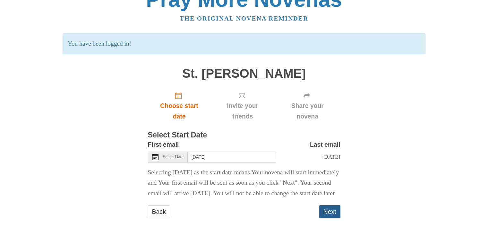 The width and height of the screenshot is (488, 237). What do you see at coordinates (330, 211) in the screenshot?
I see `button: Next` at bounding box center [330, 211].